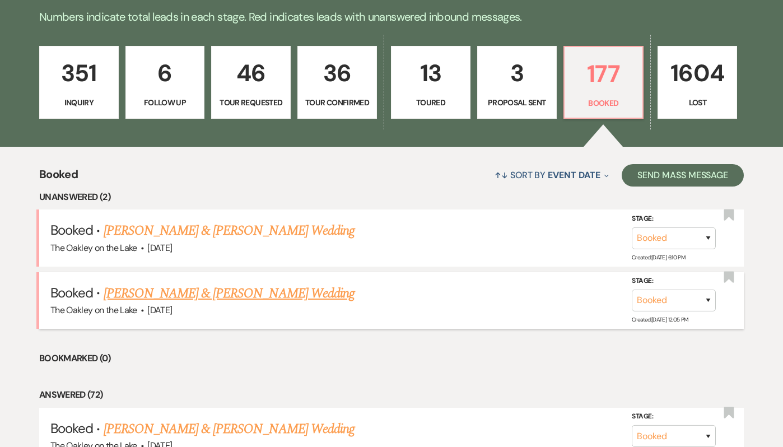  Describe the element at coordinates (79, 82) in the screenshot. I see `a: 351Inquiry` at that location.